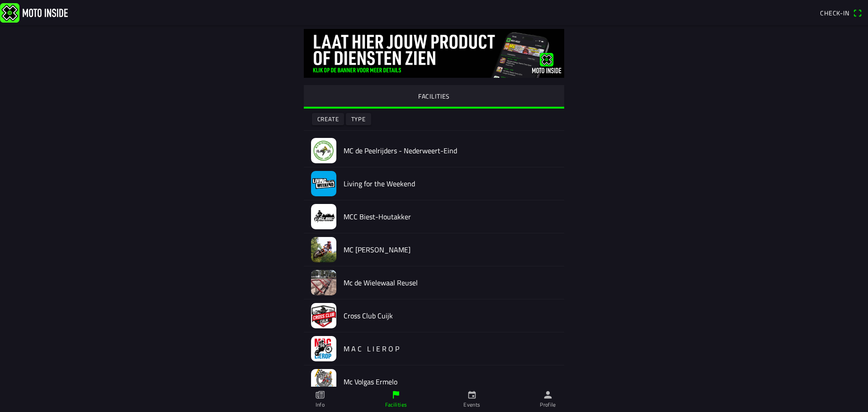  What do you see at coordinates (547, 395) in the screenshot?
I see `ion-icon: person` at bounding box center [547, 395].